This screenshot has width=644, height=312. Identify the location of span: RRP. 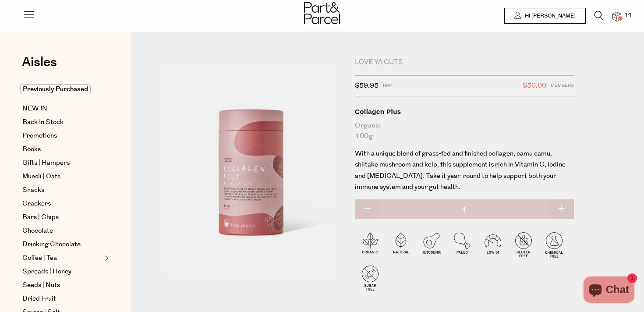
(387, 86).